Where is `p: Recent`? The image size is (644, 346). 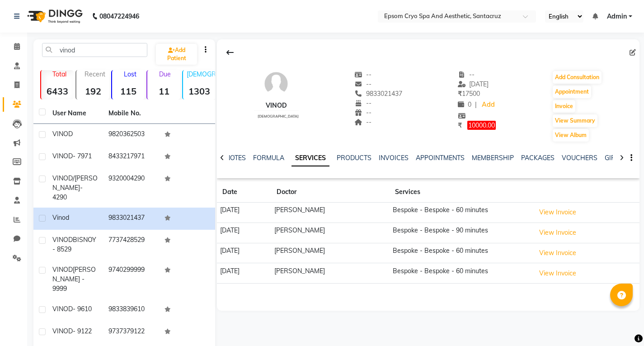 p: Recent is located at coordinates (95, 74).